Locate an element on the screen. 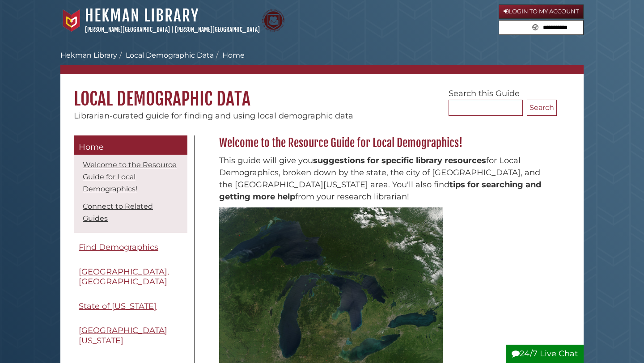 Image resolution: width=644 pixels, height=363 pixels. a: Local Demographic Data is located at coordinates (170, 55).